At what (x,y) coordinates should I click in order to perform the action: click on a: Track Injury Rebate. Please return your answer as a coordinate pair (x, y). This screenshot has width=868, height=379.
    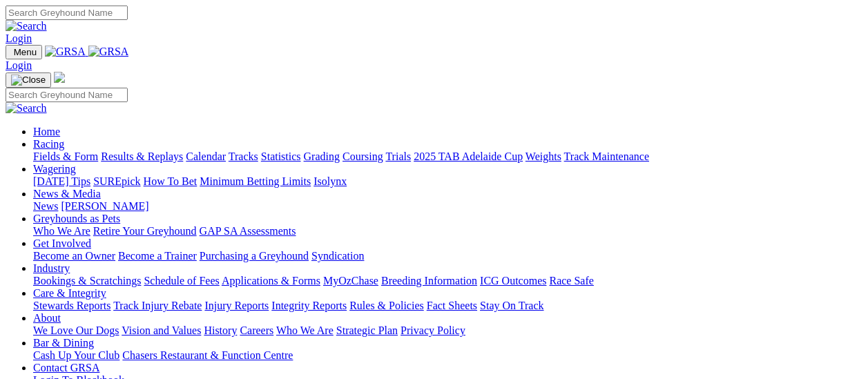
    Looking at the image, I should click on (158, 306).